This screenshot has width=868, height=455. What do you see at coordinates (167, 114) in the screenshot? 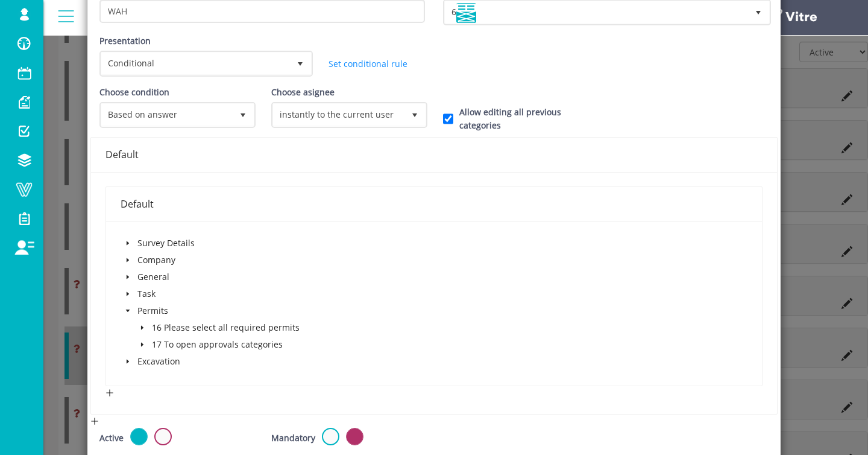
I see `span: Based on answer` at bounding box center [167, 114].